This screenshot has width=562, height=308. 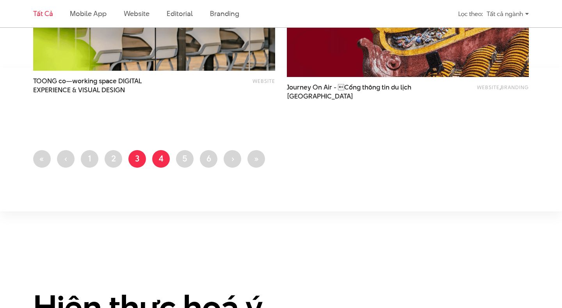 I want to click on a: 2, so click(x=113, y=159).